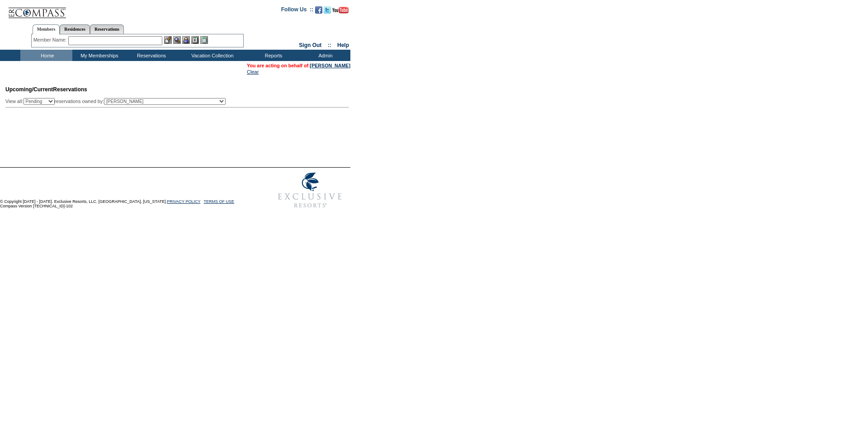 This screenshot has height=427, width=868. I want to click on a: TERMS OF USE, so click(220, 202).